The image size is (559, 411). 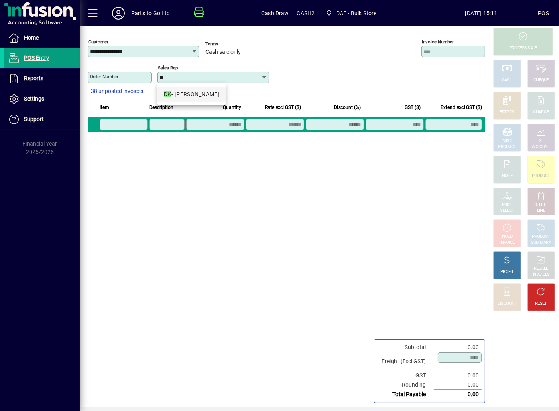 I want to click on span: Description, so click(x=161, y=107).